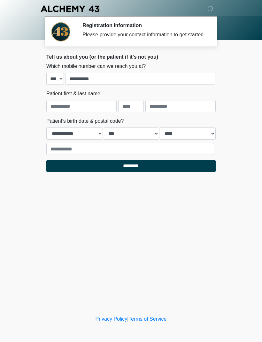 This screenshot has height=342, width=262. Describe the element at coordinates (96, 66) in the screenshot. I see `label: Which mobile number can we reach you at?` at that location.